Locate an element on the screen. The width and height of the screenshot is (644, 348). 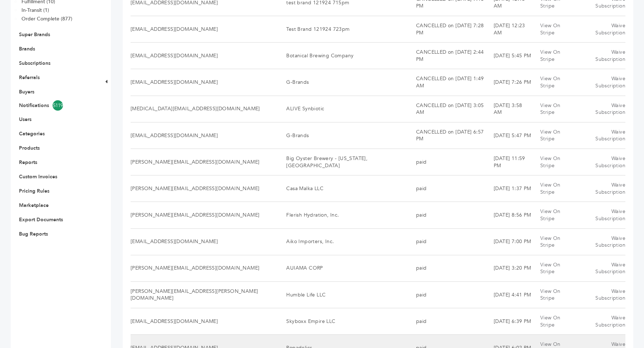
td: Humble Life LLC is located at coordinates (342, 295).